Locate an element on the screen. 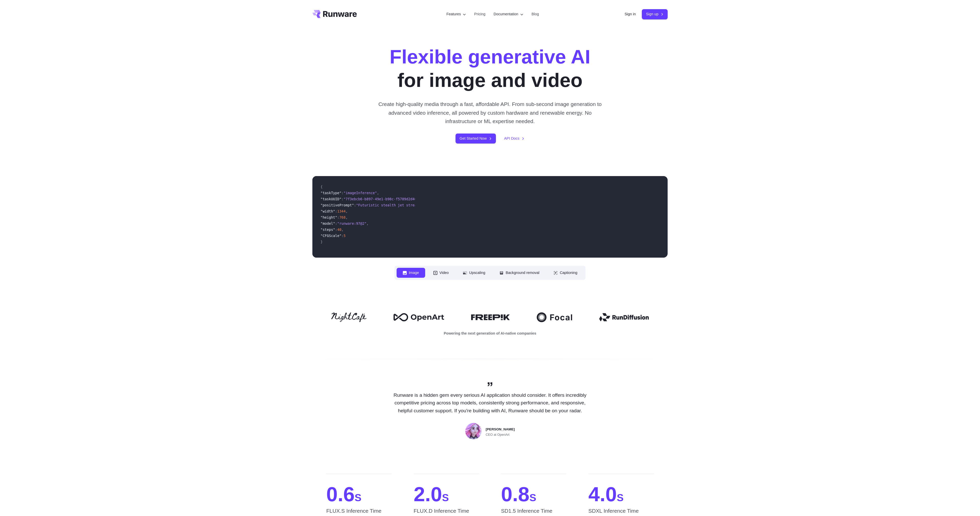 This screenshot has height=516, width=980. span: "7f3ebcb6-b897-49e1-b98c-f5789d2d40d7" is located at coordinates (383, 199).